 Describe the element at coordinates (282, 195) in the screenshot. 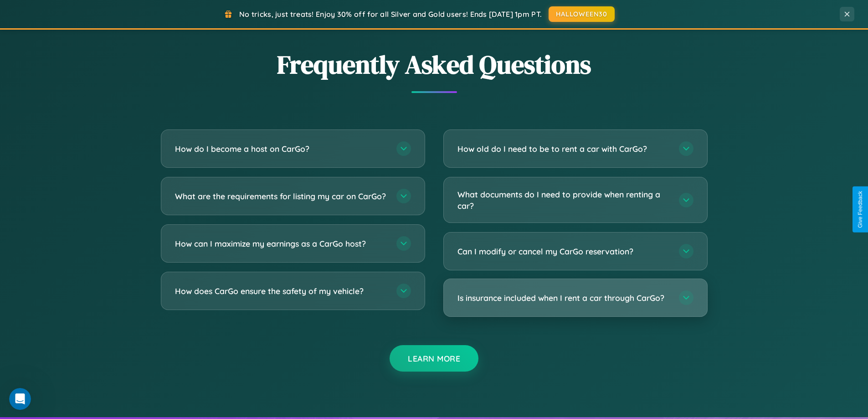

I see `h3: What are the requirements for listing my car on CarGo?` at that location.